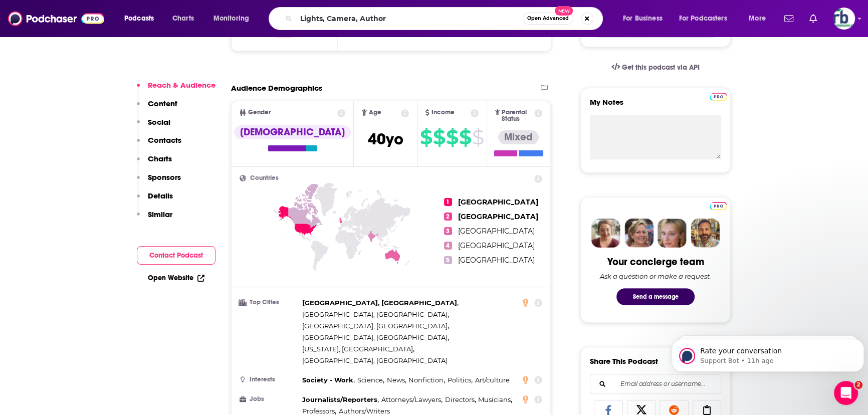 The image size is (868, 415). Describe the element at coordinates (100, 38) in the screenshot. I see `div: message notification from Support Bot, 11h ago. Rate your conversation` at that location.